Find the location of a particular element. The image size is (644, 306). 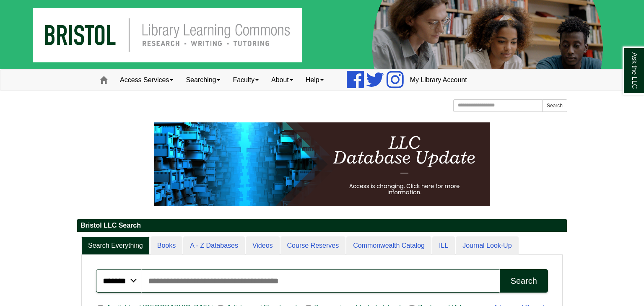

a: A - Z Databases is located at coordinates (214, 245).